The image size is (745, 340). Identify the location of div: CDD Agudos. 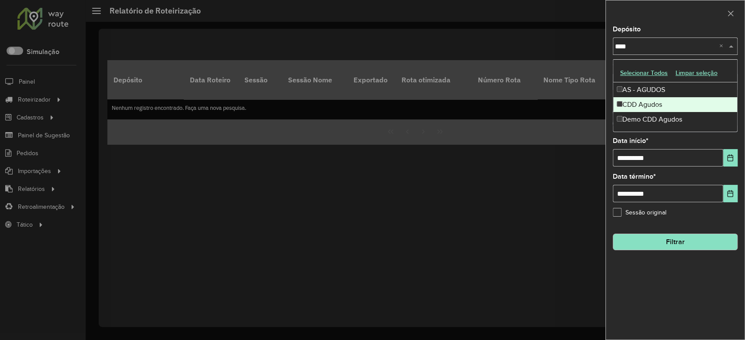
(675, 105).